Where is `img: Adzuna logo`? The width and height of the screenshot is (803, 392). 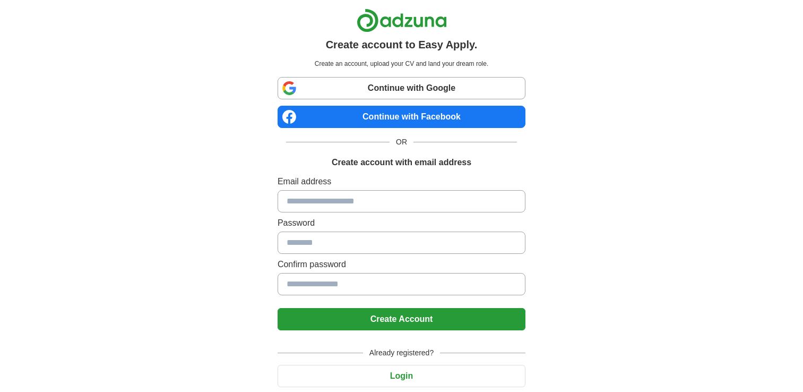
img: Adzuna logo is located at coordinates (402, 20).